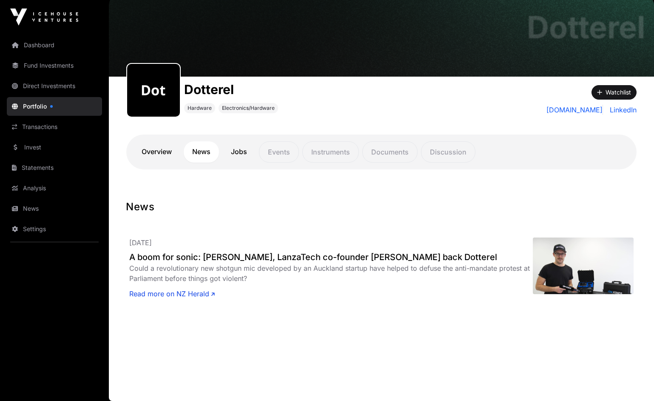  What do you see at coordinates (633, 380) in the screenshot?
I see `div: Chat Widget` at bounding box center [633, 380].